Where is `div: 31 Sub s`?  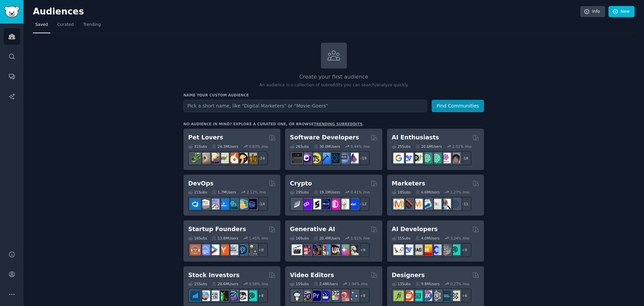 div: 31 Sub s is located at coordinates (197, 146).